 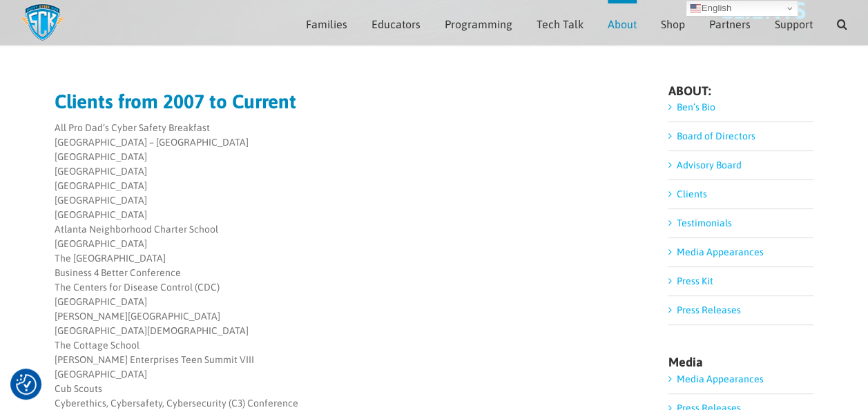 I want to click on a: Ben’s Bio, so click(x=695, y=107).